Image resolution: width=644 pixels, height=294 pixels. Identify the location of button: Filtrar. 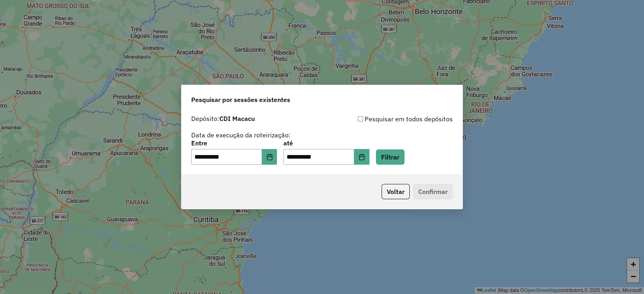
(390, 157).